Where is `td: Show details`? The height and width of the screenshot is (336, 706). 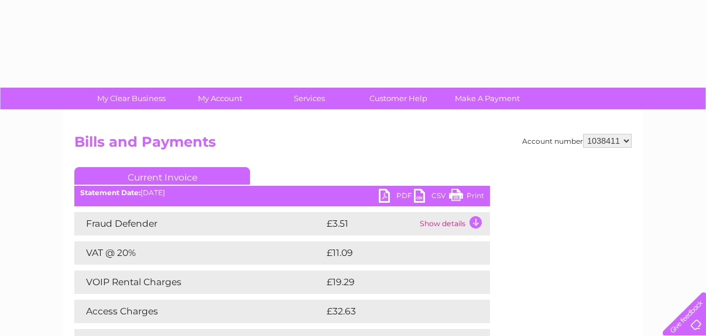 td: Show details is located at coordinates (453, 224).